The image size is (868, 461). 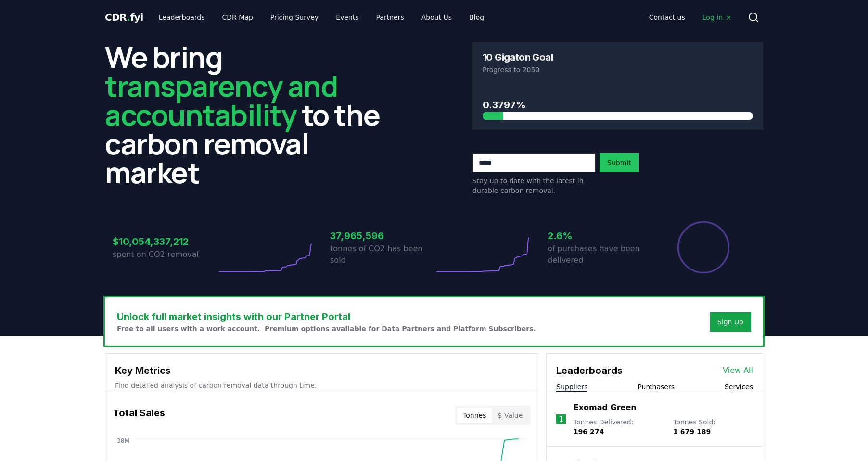 What do you see at coordinates (717, 17) in the screenshot?
I see `a: Log in` at bounding box center [717, 17].